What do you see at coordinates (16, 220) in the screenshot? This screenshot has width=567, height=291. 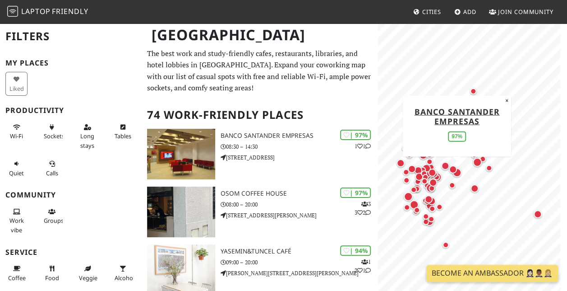 I see `button: Work vibe` at bounding box center [16, 220].